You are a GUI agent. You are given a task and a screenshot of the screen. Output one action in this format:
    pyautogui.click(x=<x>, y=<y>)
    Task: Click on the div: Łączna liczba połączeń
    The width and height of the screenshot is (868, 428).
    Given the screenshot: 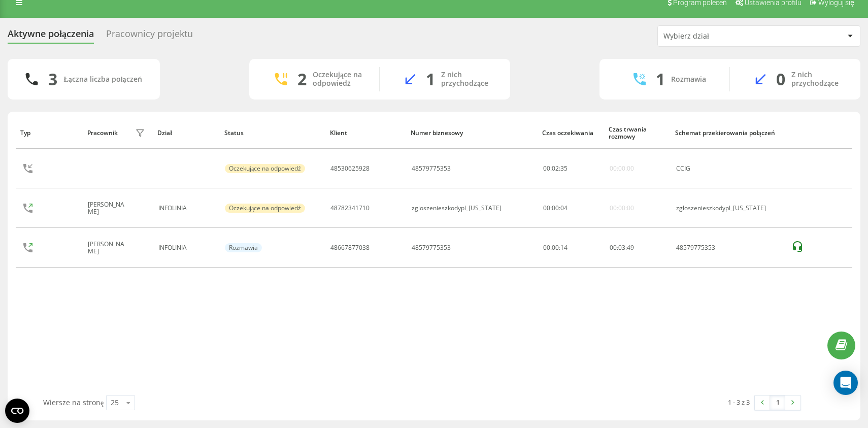 What is the action you would take?
    pyautogui.click(x=103, y=79)
    